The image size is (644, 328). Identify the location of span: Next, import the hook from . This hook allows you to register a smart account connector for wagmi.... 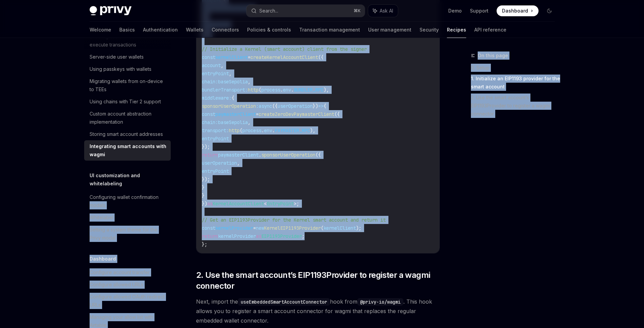
(318, 311).